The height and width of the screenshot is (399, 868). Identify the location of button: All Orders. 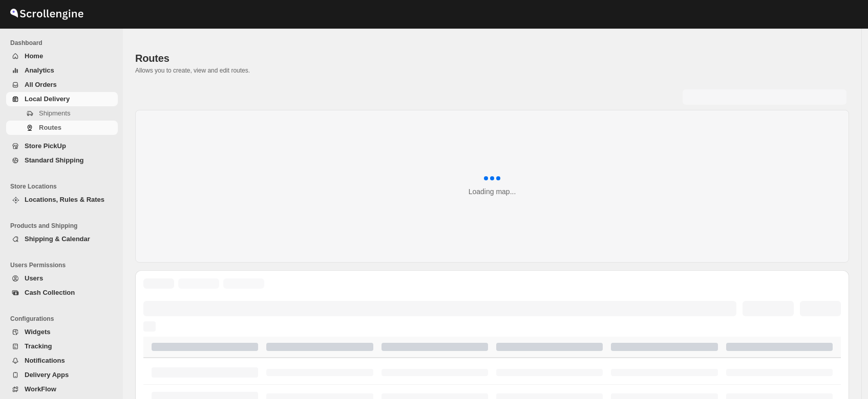
(62, 85).